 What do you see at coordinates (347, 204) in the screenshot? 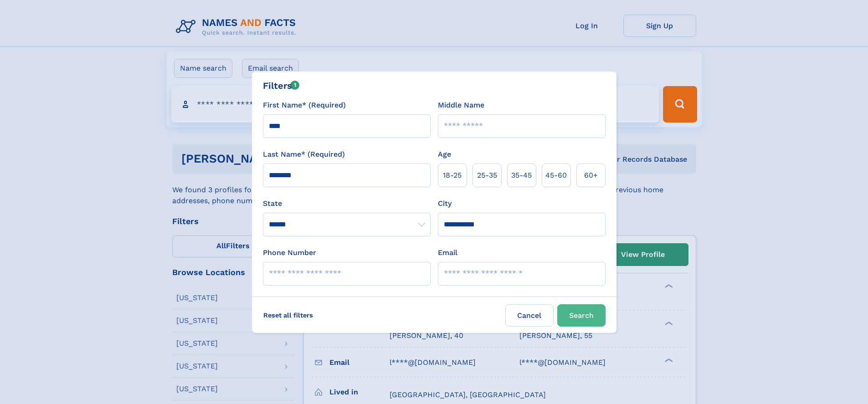
I see `label: State` at bounding box center [347, 204].